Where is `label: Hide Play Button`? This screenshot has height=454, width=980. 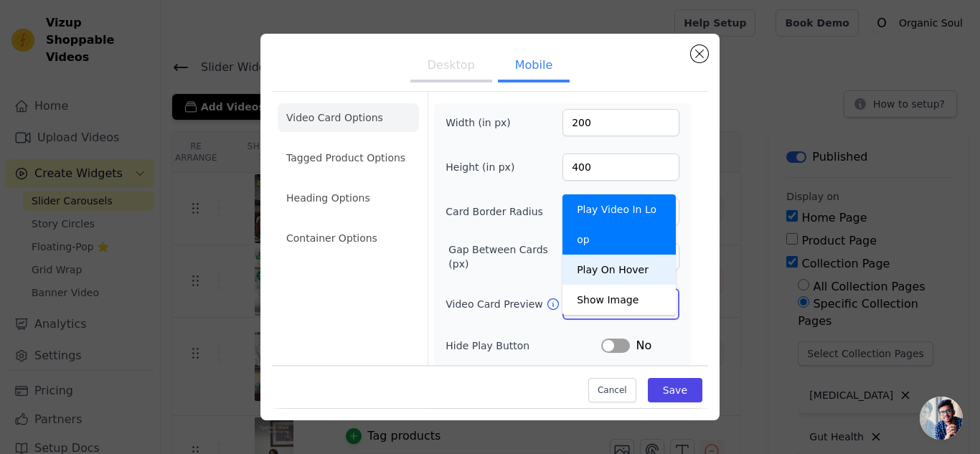 label: Hide Play Button is located at coordinates (523, 346).